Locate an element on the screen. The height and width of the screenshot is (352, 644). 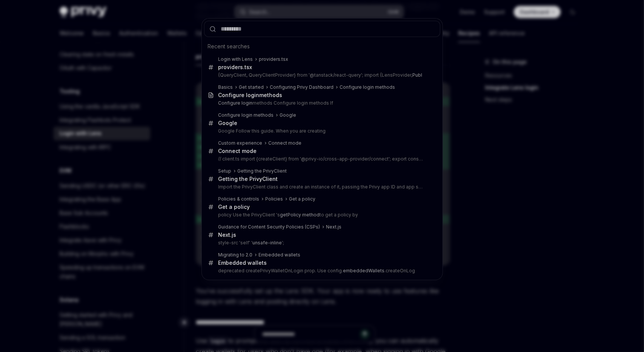
div: Migrating to 2.0 is located at coordinates (236, 255).